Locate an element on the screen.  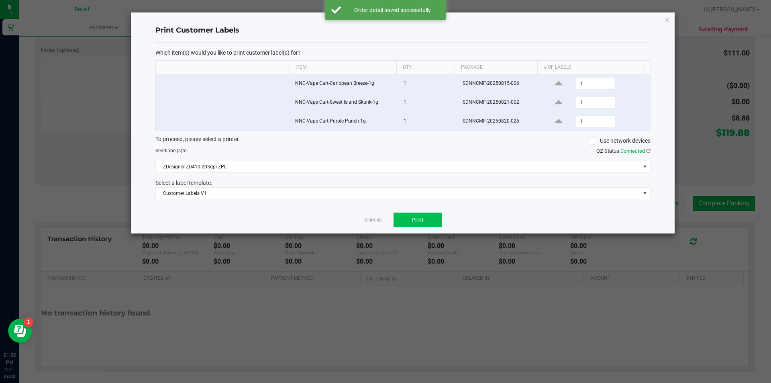
span: Connected is located at coordinates (633, 151).